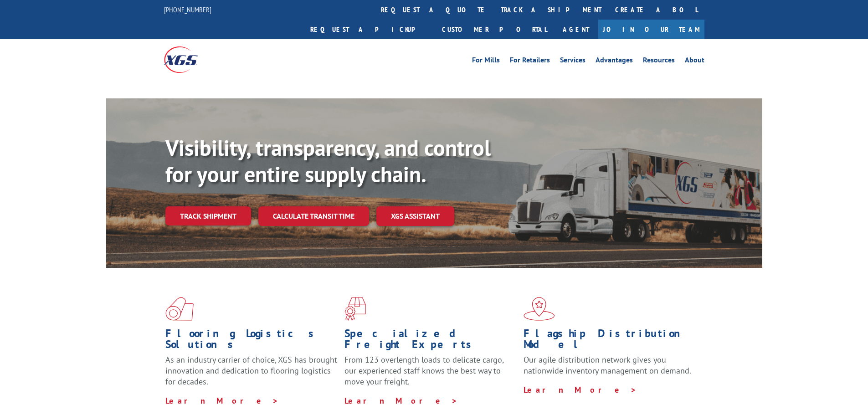 The width and height of the screenshot is (868, 415). What do you see at coordinates (651, 29) in the screenshot?
I see `a: Join Our Team` at bounding box center [651, 29].